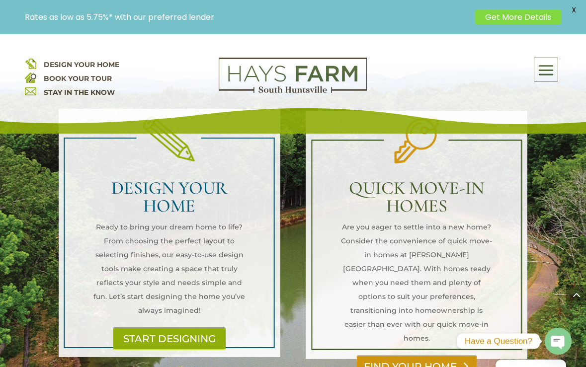 Image resolution: width=586 pixels, height=367 pixels. Describe the element at coordinates (416, 283) in the screenshot. I see `p: Are you eager to settle into a new home? Consider the convenience of quick move-in homes at [PERS...` at that location.